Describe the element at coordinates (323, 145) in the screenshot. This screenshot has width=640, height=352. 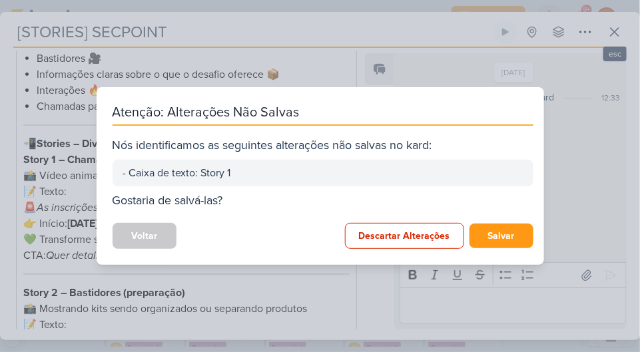
I see `div: Nós identificamos as seguintes alterações não salvas no kard:` at that location.